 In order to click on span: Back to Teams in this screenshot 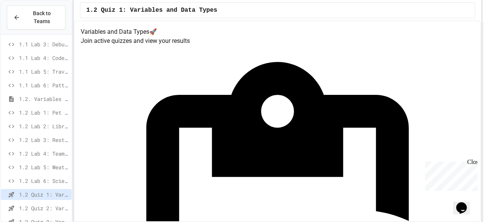, I will do `click(42, 17)`.